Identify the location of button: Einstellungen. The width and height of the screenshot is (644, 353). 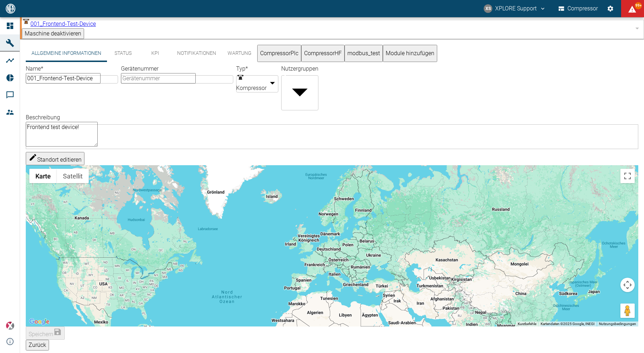
(610, 9).